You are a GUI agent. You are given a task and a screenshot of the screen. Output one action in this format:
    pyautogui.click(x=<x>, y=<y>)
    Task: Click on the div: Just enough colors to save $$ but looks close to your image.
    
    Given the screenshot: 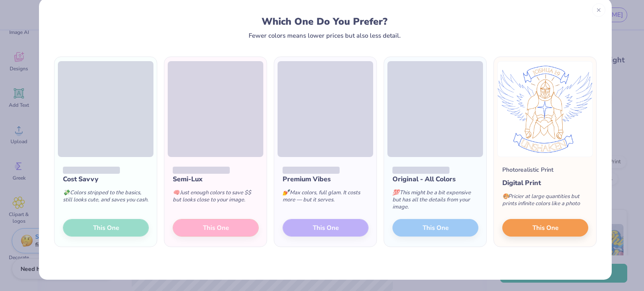 What is the action you would take?
    pyautogui.click(x=215, y=198)
    